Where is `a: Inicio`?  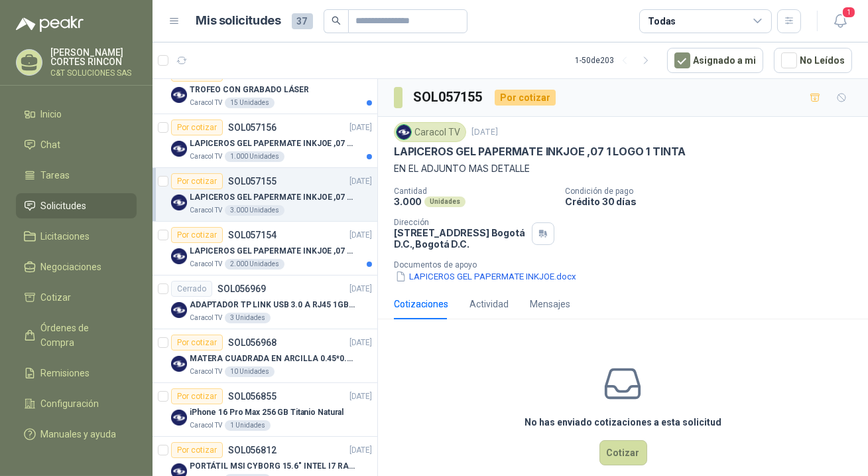
a: Inicio is located at coordinates (76, 114).